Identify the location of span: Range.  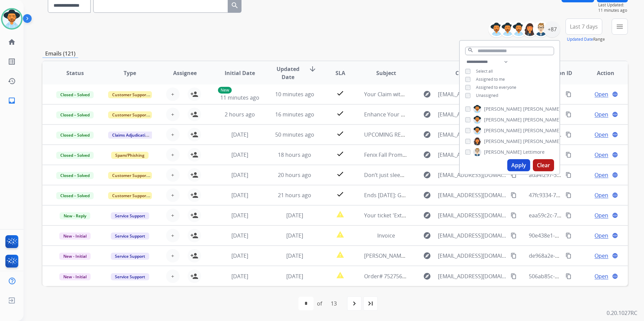
(586, 39).